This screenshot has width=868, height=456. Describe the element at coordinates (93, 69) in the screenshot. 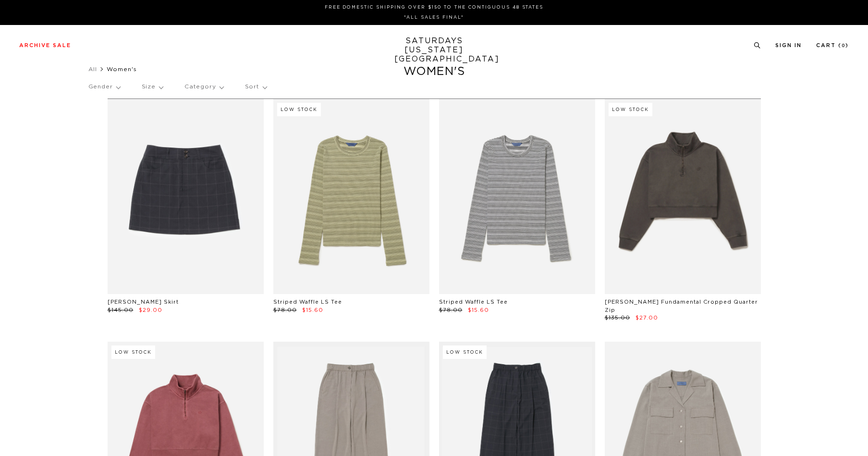

I see `a: All` at that location.